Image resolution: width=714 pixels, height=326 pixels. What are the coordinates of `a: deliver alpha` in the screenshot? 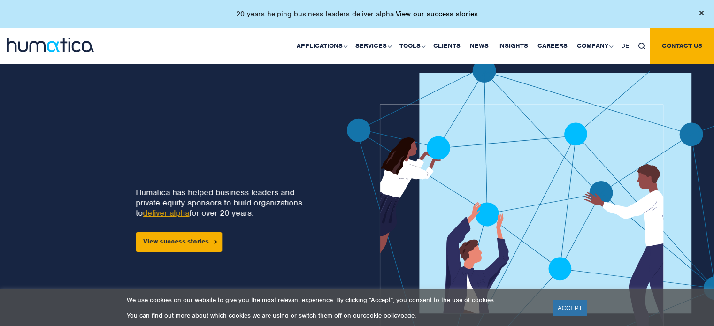 It's located at (166, 213).